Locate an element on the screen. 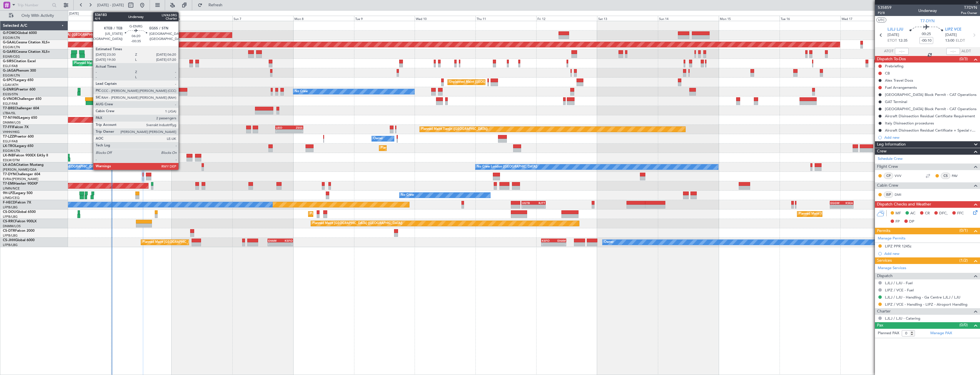 This screenshot has height=375, width=980. div: UGTB is located at coordinates (528, 203).